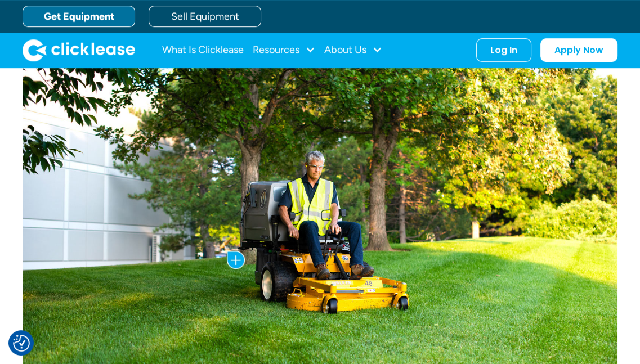 The width and height of the screenshot is (640, 364). What do you see at coordinates (236, 260) in the screenshot?
I see `img: Plus icon with blue background` at bounding box center [236, 260].